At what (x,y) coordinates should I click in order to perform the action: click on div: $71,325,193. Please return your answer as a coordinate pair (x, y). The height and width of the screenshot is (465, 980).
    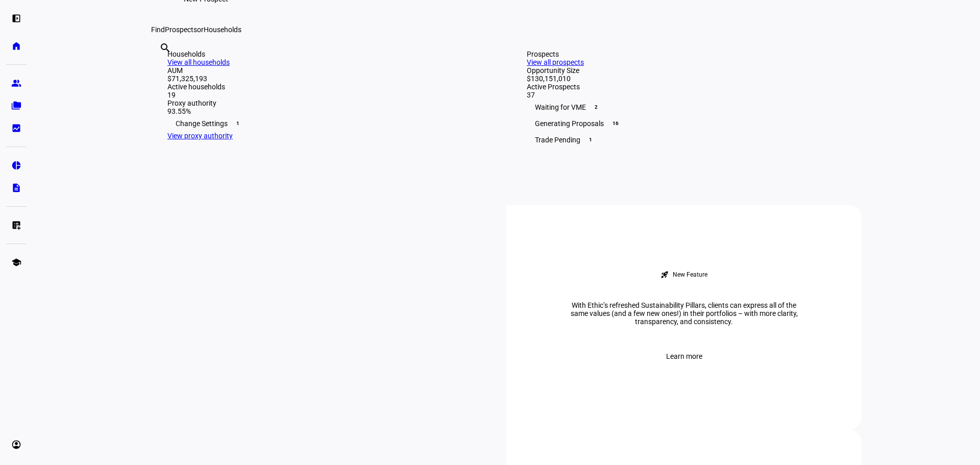
    Looking at the image, I should click on (327, 78).